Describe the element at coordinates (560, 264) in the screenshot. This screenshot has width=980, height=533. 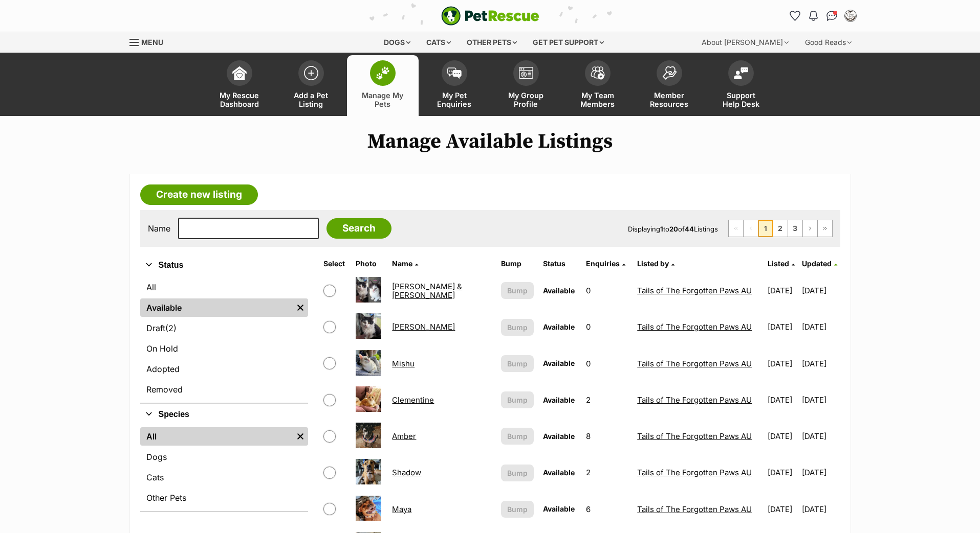
I see `th: Status` at that location.